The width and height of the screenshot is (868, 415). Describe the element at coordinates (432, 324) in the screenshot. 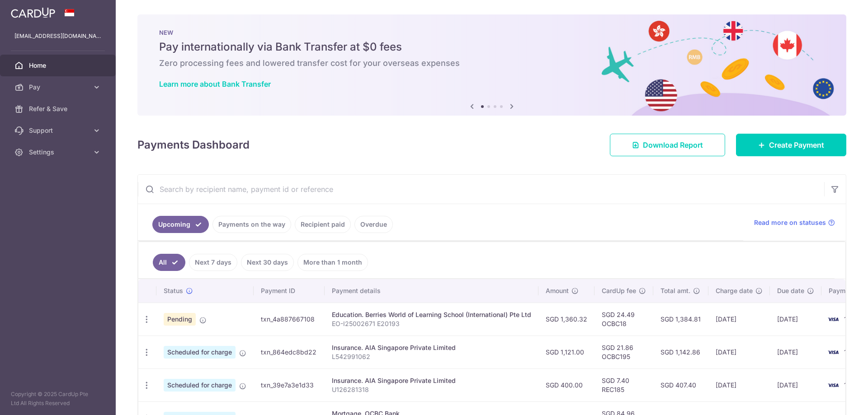

I see `p: EO-I25002671 E20193` at that location.